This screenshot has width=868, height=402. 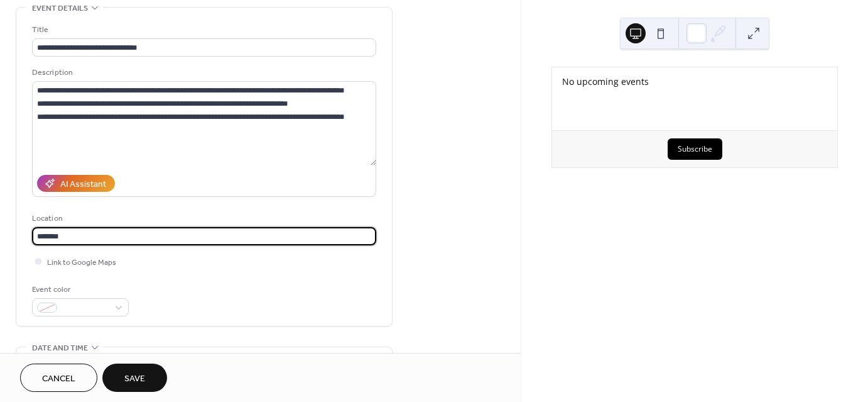 I want to click on div: Title, so click(x=203, y=30).